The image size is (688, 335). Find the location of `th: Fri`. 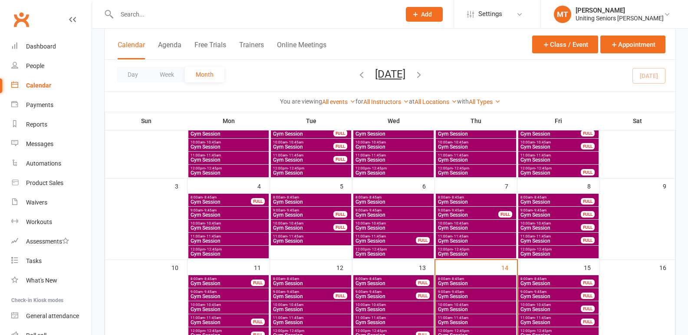

th: Fri is located at coordinates (558, 121).